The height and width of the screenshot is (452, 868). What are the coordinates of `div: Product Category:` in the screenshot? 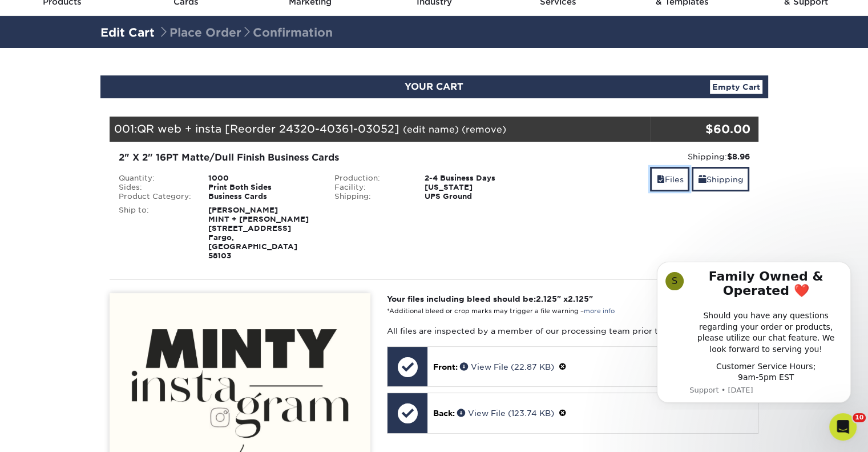 It's located at (155, 196).